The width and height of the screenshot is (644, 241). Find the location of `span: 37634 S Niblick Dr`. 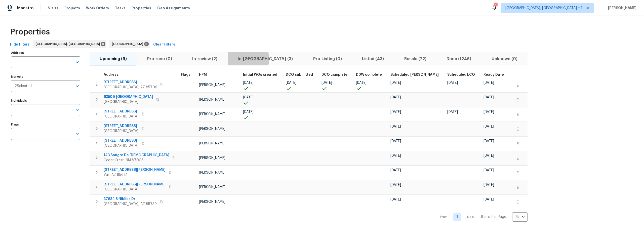

span: 37634 S Niblick Dr is located at coordinates (130, 199).